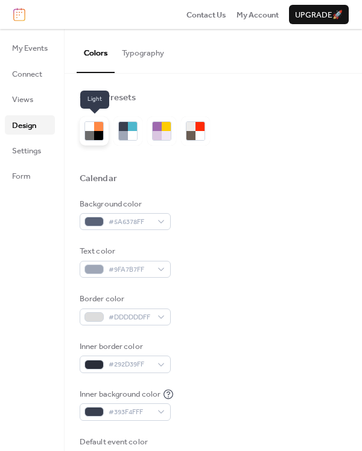 The height and width of the screenshot is (451, 362). Describe the element at coordinates (120, 394) in the screenshot. I see `div: Inner background color` at that location.